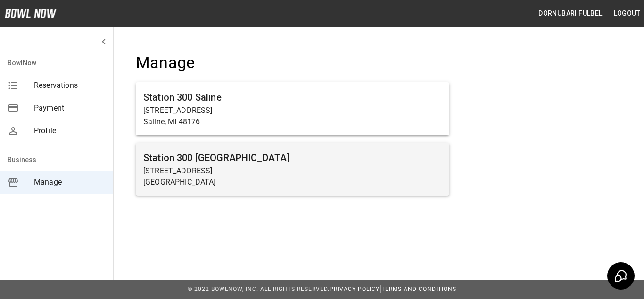 The height and width of the screenshot is (299, 644). What do you see at coordinates (293, 97) in the screenshot?
I see `h6: Station 300 Saline` at bounding box center [293, 97].